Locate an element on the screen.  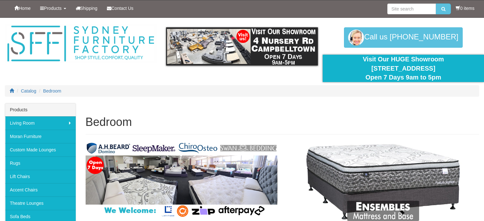
span: Bedroom is located at coordinates (52, 91).